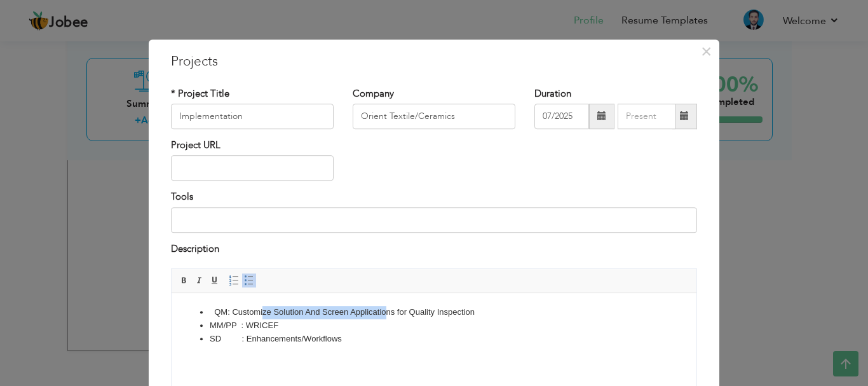  What do you see at coordinates (184, 280) in the screenshot?
I see `a: Bold` at bounding box center [184, 280].